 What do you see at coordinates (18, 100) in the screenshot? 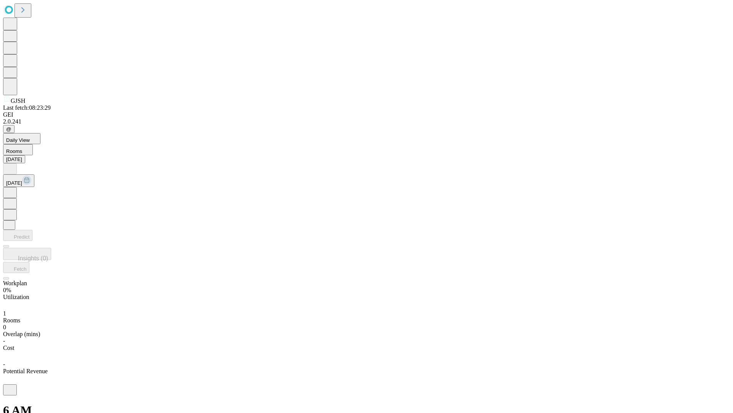
I see `span: GJSH` at bounding box center [18, 100].